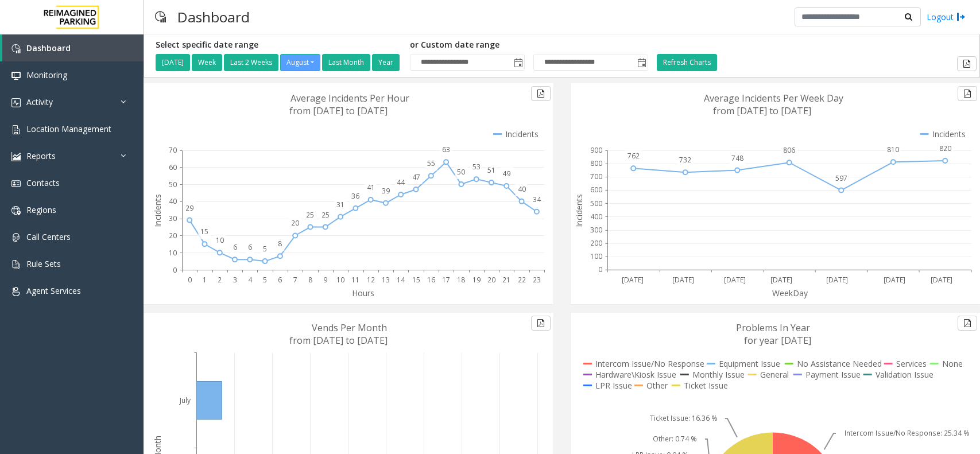 The height and width of the screenshot is (454, 980). Describe the element at coordinates (461, 279) in the screenshot. I see `text: 18` at that location.